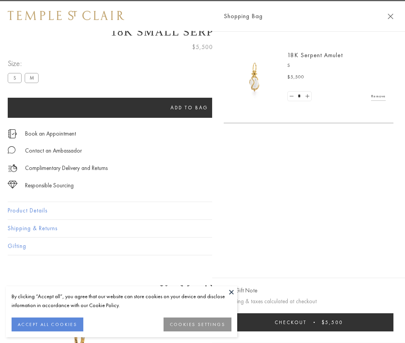  Describe the element at coordinates (25, 63) in the screenshot. I see `span: Size:` at that location.